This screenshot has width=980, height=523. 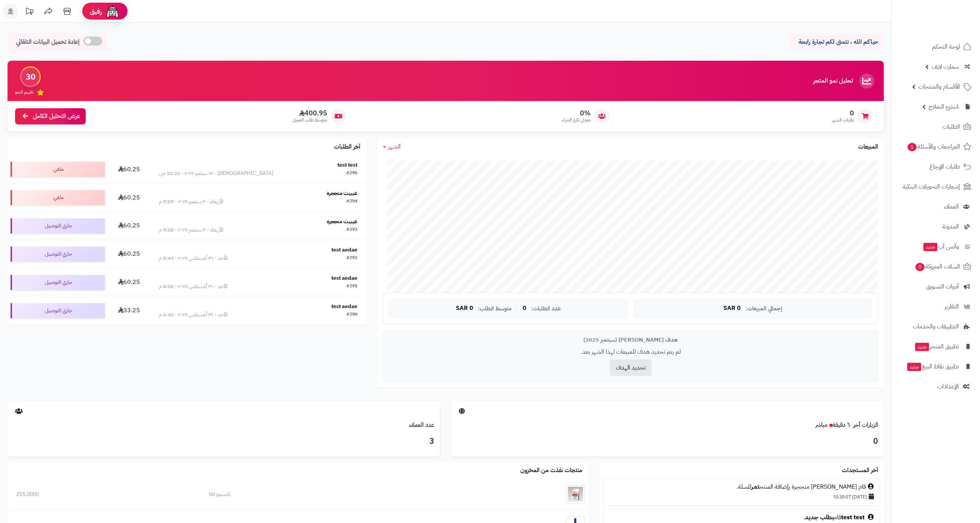 I want to click on a: تطبيق المتجرجديد, so click(x=936, y=347).